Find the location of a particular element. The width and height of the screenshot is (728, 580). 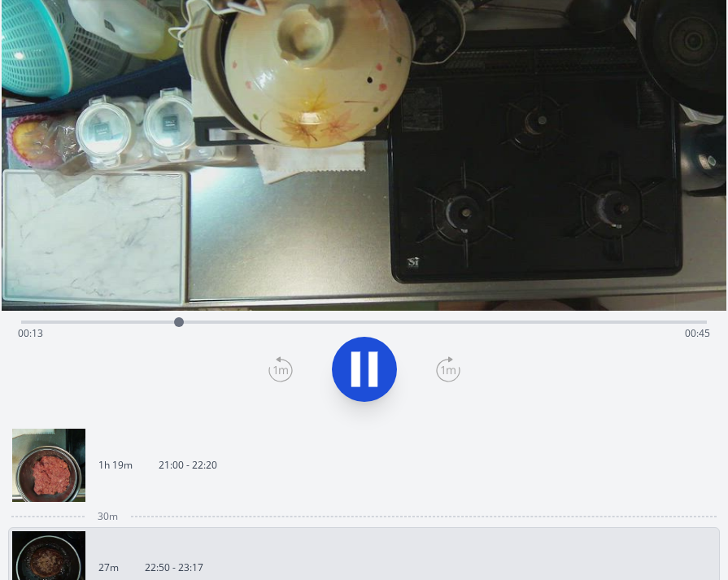

p: 1h 19m is located at coordinates (115, 465).